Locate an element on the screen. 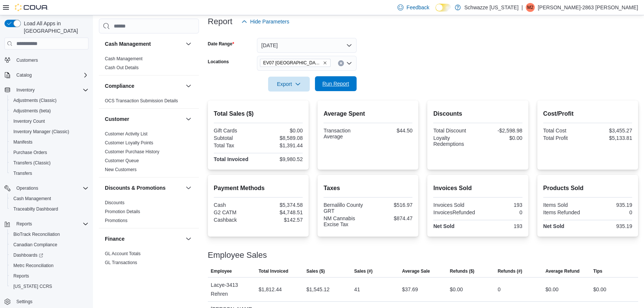 The image size is (644, 308). a: Promotion Details is located at coordinates (122, 212).